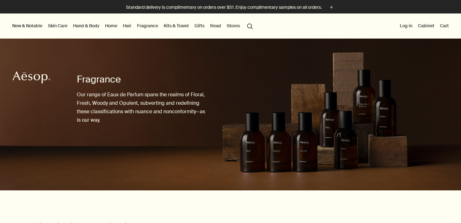 This screenshot has width=461, height=223. What do you see at coordinates (233, 26) in the screenshot?
I see `button: Stores` at bounding box center [233, 26].